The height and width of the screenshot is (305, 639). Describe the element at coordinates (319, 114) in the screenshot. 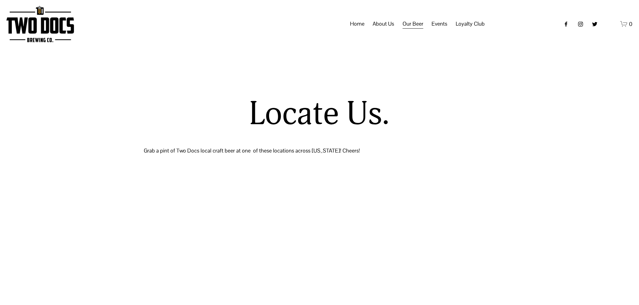

I see `h1: Locate Us.` at that location.